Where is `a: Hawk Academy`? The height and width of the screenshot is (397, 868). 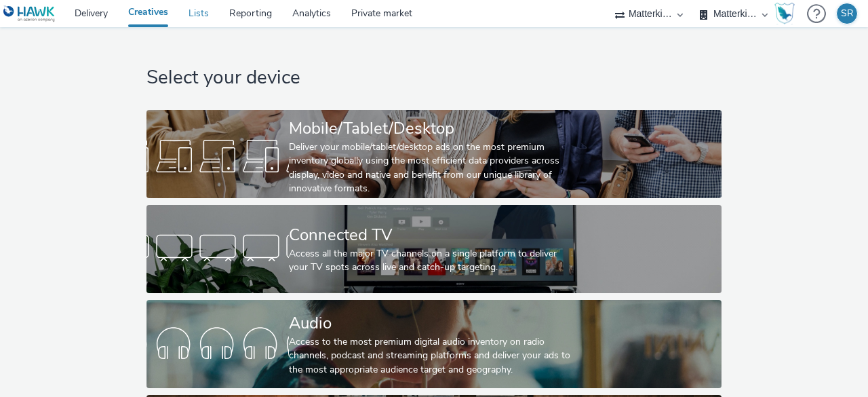
a: Hawk Academy is located at coordinates (787, 14).